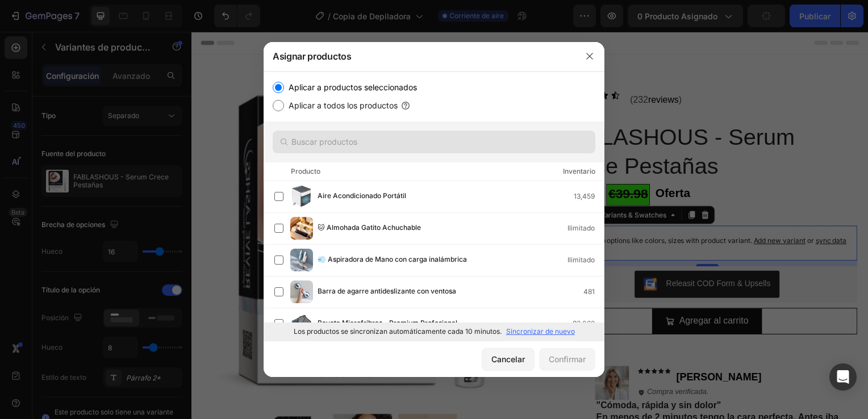  What do you see at coordinates (489, 362) in the screenshot?
I see `i: Compra verificada.` at bounding box center [489, 362].